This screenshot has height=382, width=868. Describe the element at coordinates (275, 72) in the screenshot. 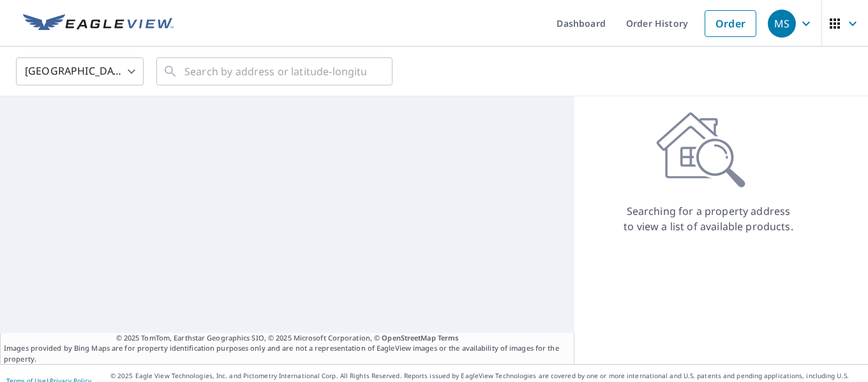

I see `input: Search by address or latitude-longitude` at that location.